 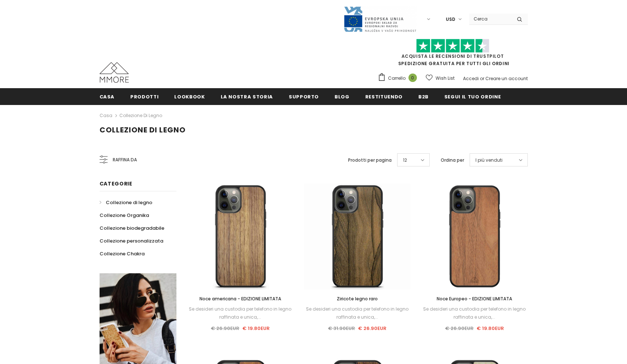 What do you see at coordinates (116, 184) in the screenshot?
I see `span: Categorie` at bounding box center [116, 184].